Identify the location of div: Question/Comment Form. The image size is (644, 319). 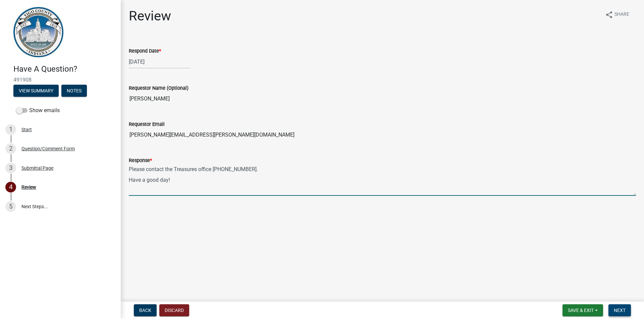
(48, 149).